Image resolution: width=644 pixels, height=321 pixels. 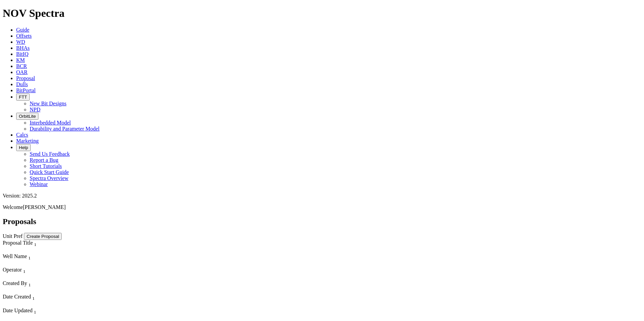 I want to click on a: OAR, so click(x=22, y=72).